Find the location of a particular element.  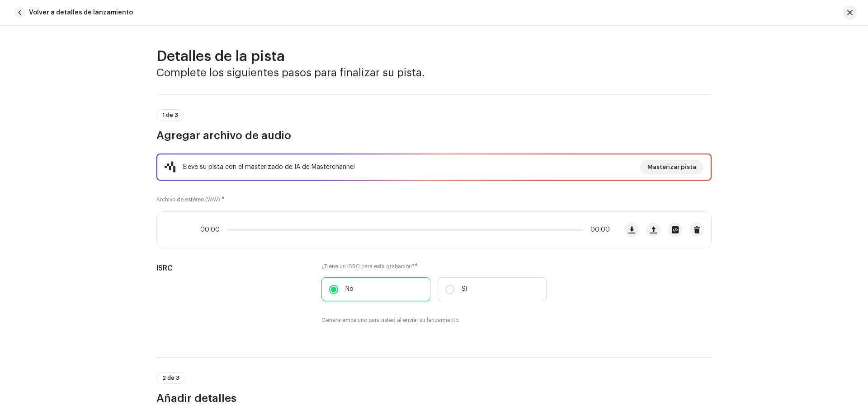

h3: Agregar archivo de audio is located at coordinates (434, 136).